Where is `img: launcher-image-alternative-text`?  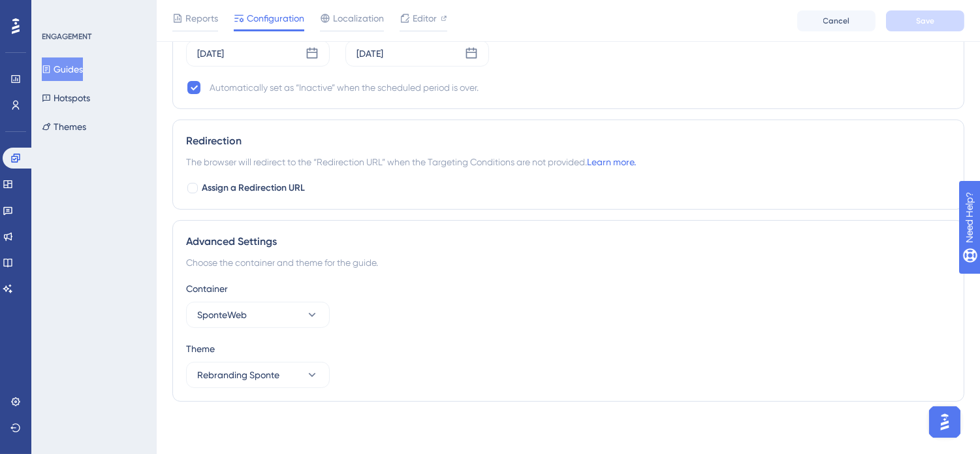 img: launcher-image-alternative-text is located at coordinates (20, 20).